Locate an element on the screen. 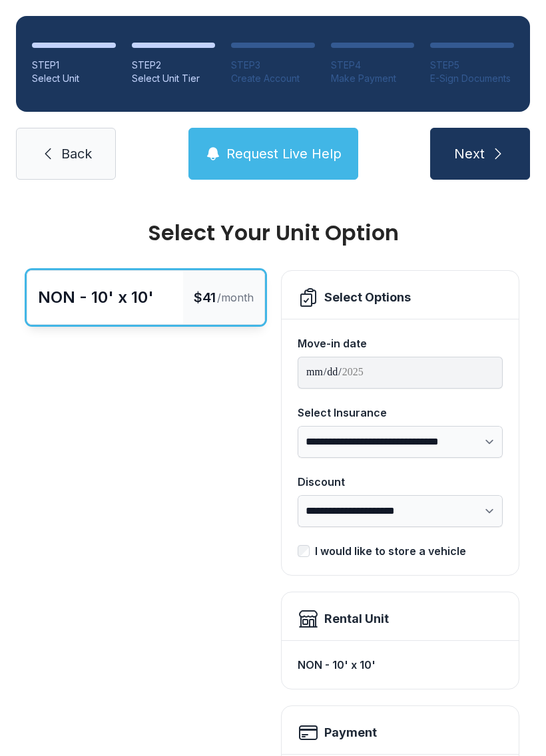 Image resolution: width=546 pixels, height=756 pixels. div: Select Insurance is located at coordinates (400, 413).